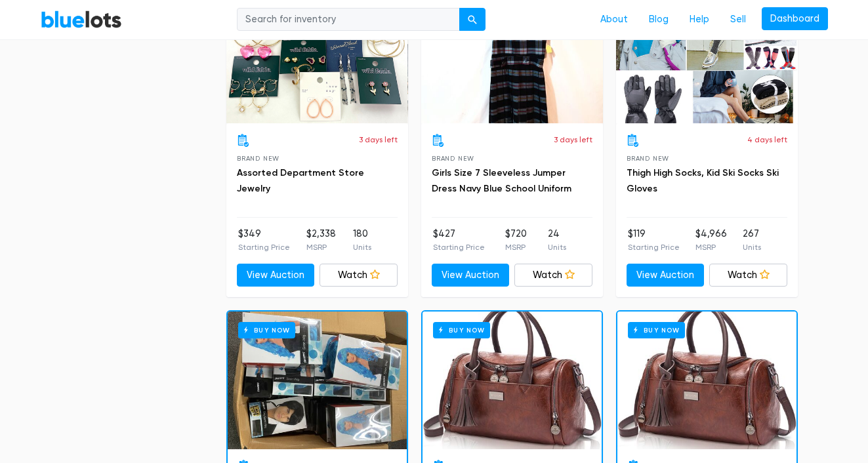  I want to click on li: $720, so click(515, 240).